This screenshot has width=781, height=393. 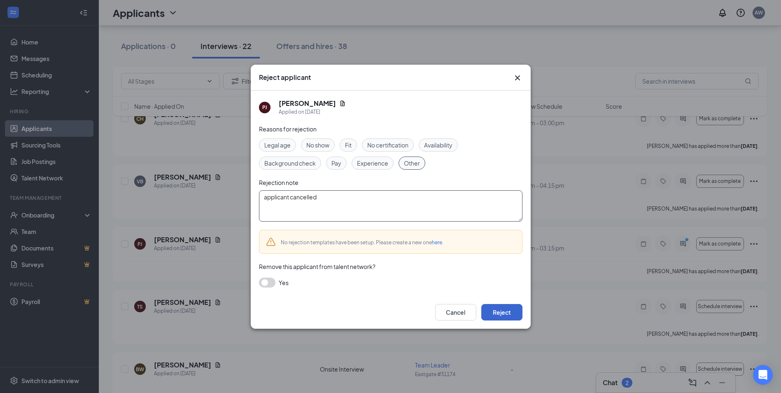 What do you see at coordinates (336, 163) in the screenshot?
I see `span: Pay` at bounding box center [336, 163].